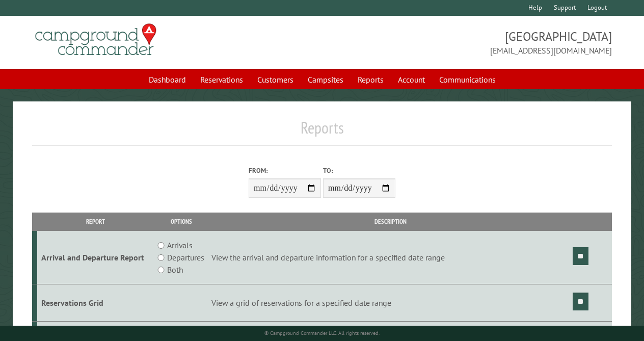 This screenshot has height=341, width=644. Describe the element at coordinates (390, 302) in the screenshot. I see `td: View a grid of reservations for a specified date range` at that location.